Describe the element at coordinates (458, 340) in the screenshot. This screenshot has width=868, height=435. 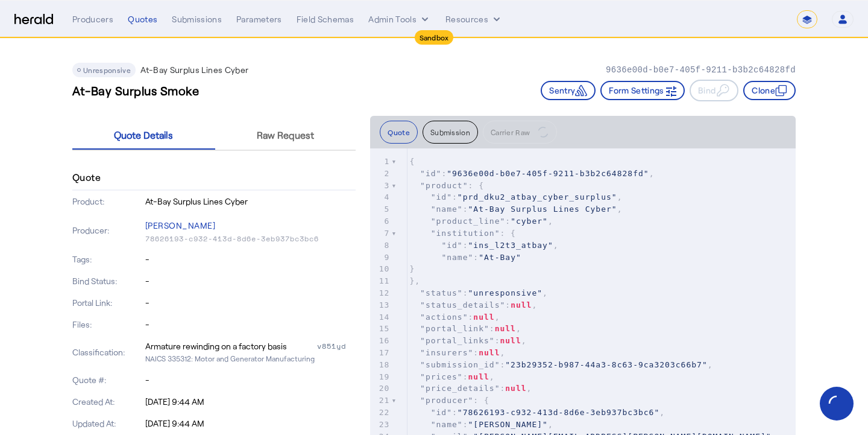
I see `span: "portal_links"` at that location.